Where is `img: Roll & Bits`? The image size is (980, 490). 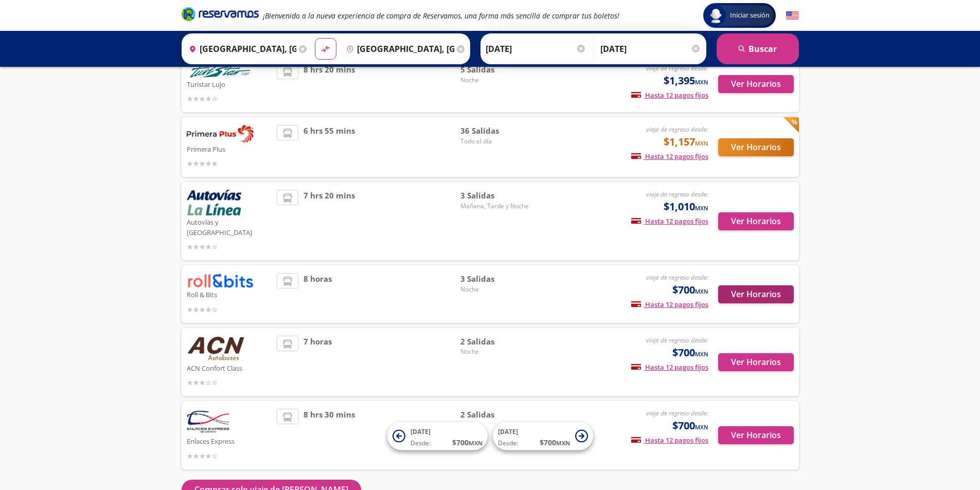
img: Roll & Bits is located at coordinates (220, 280).